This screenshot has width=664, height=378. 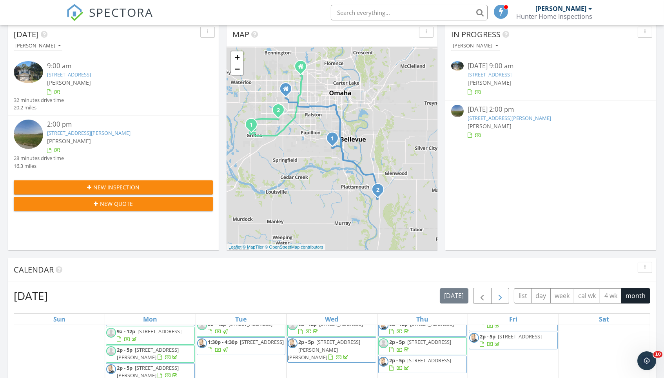 I want to click on a: Wednesday, so click(x=332, y=319).